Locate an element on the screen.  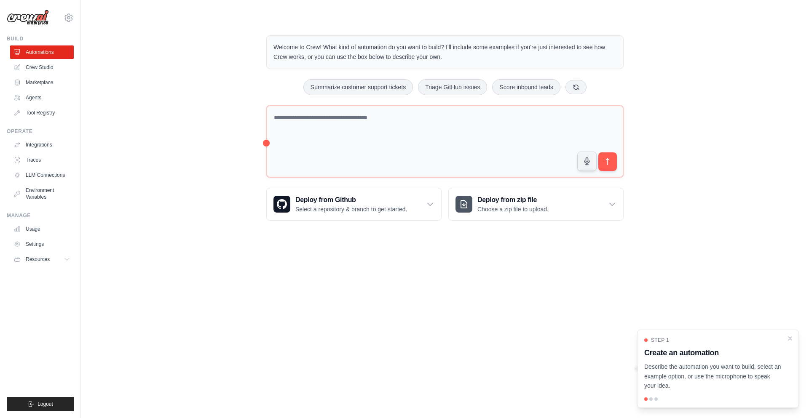
p: Describe the automation you want to build, select an example option, or use the microphone to spe... is located at coordinates (713, 377).